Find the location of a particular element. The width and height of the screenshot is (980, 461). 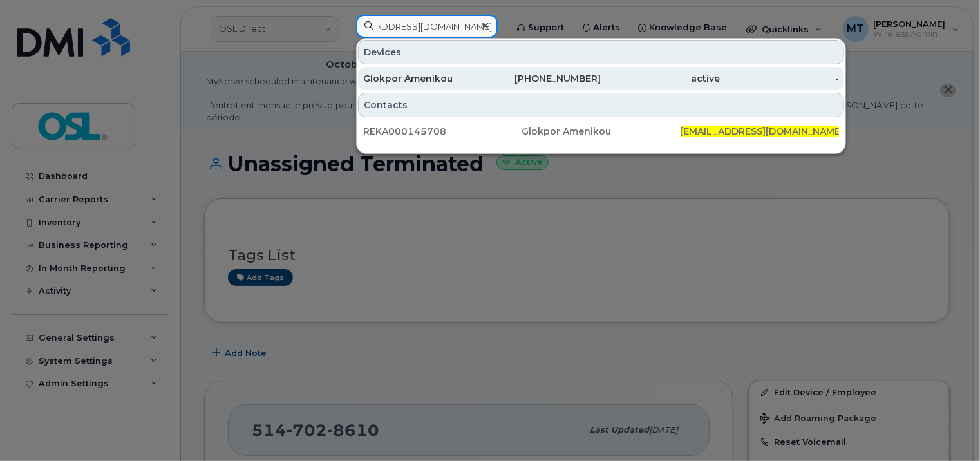

div: Contacts is located at coordinates (601, 105).